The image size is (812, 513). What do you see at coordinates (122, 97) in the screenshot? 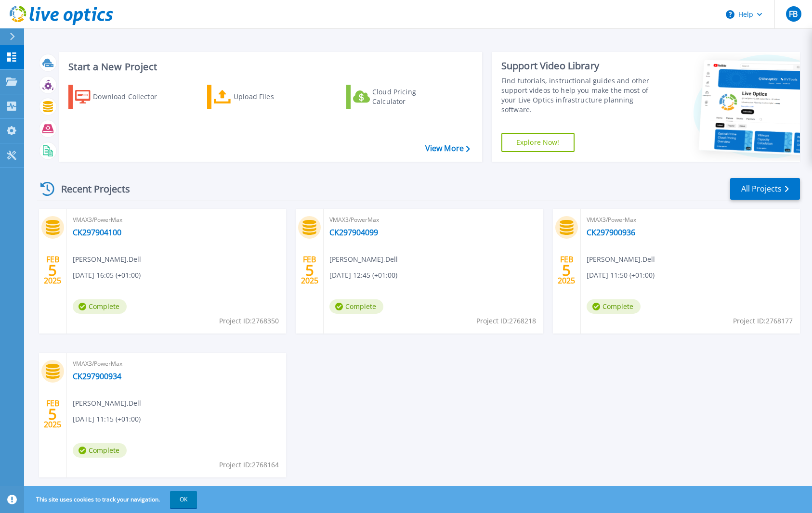
I see `a: Download Collector` at bounding box center [122, 97].